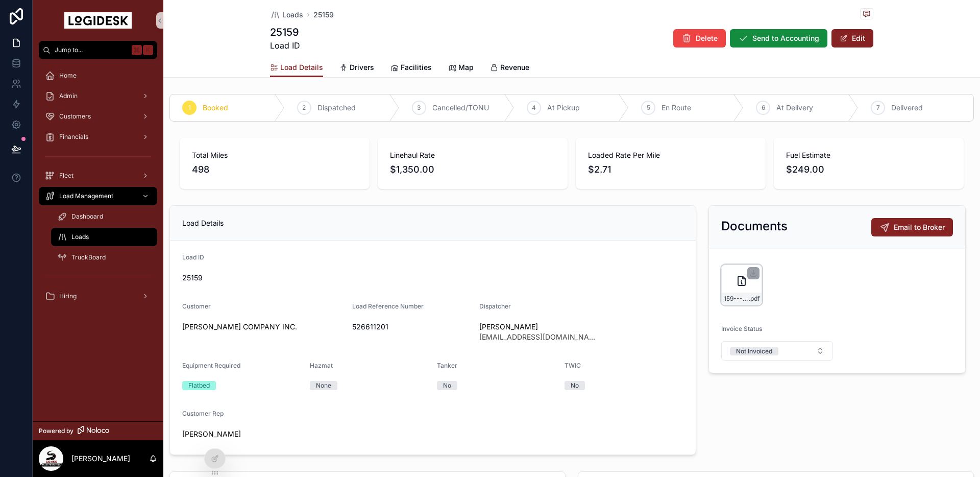 The height and width of the screenshot is (477, 980). I want to click on span: 5, so click(648, 108).